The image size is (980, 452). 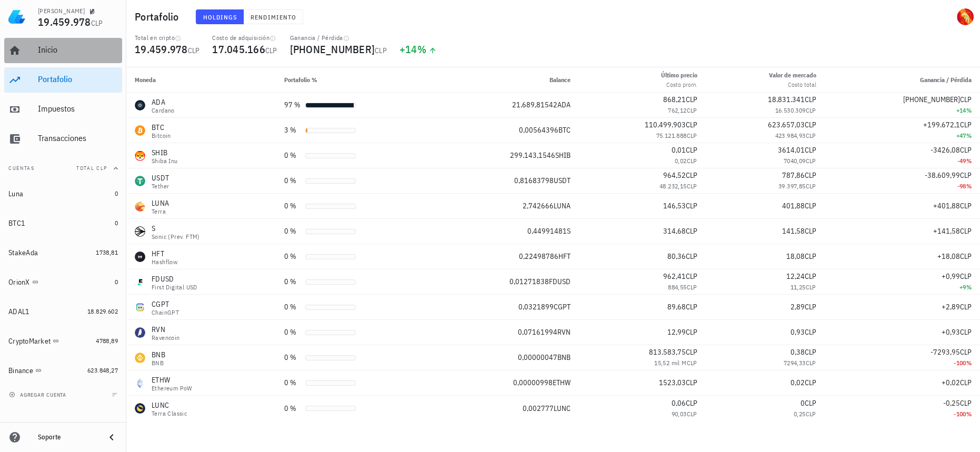 What do you see at coordinates (533, 382) in the screenshot?
I see `span: 0,00000998` at bounding box center [533, 382].